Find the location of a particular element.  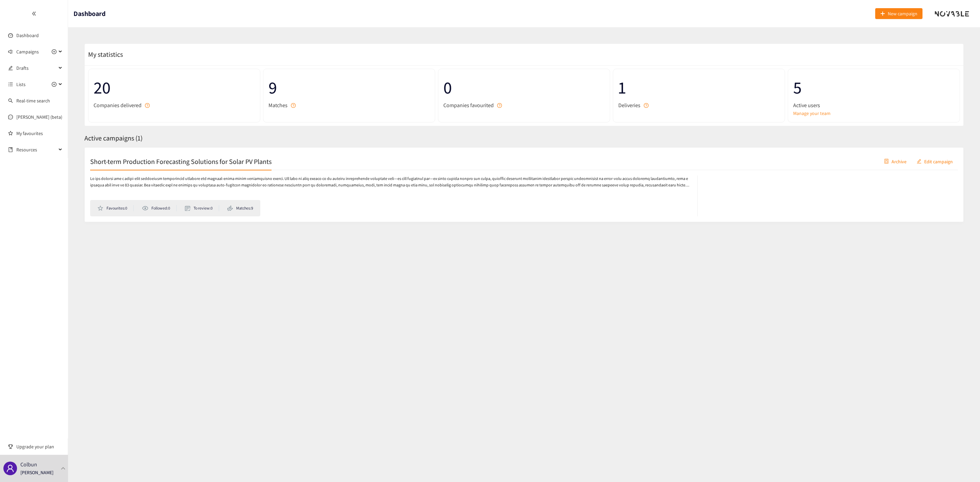

div: Widget de chat is located at coordinates (963, 466).